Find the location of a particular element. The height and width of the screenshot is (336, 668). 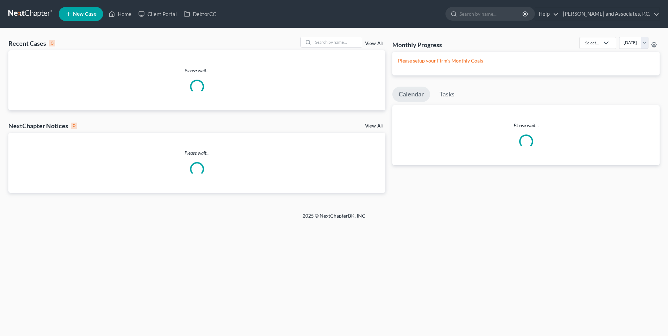

div: 2025 © NextChapterBK, INC is located at coordinates (334, 219).